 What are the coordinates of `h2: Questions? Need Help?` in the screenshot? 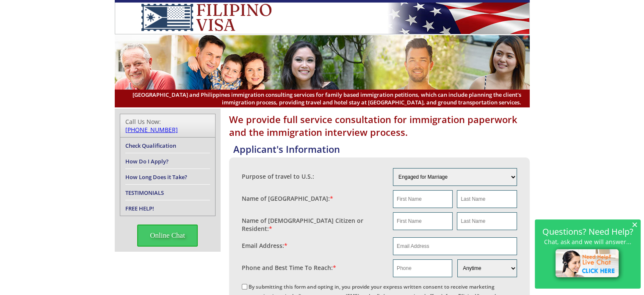 It's located at (588, 231).